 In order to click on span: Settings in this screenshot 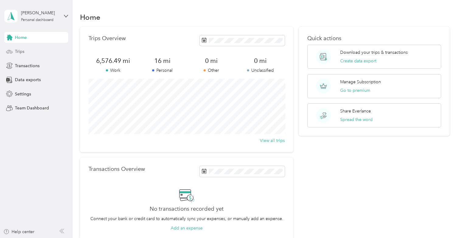, I will do `click(23, 94)`.